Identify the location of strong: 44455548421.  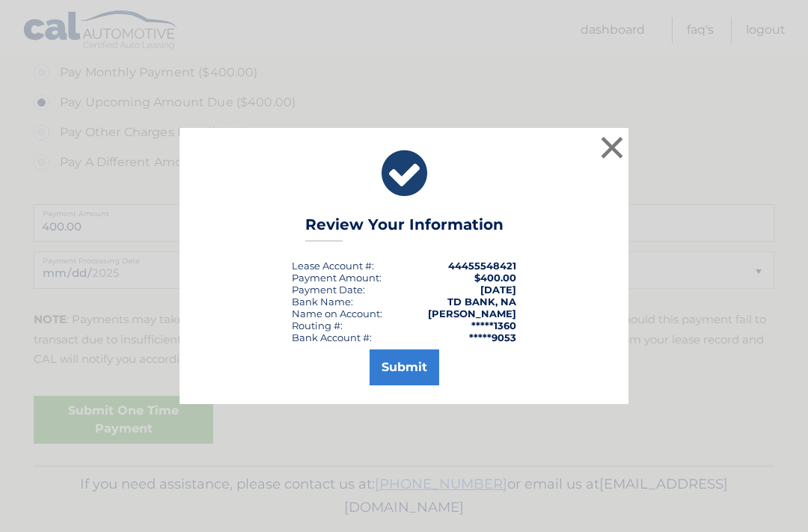
(482, 266).